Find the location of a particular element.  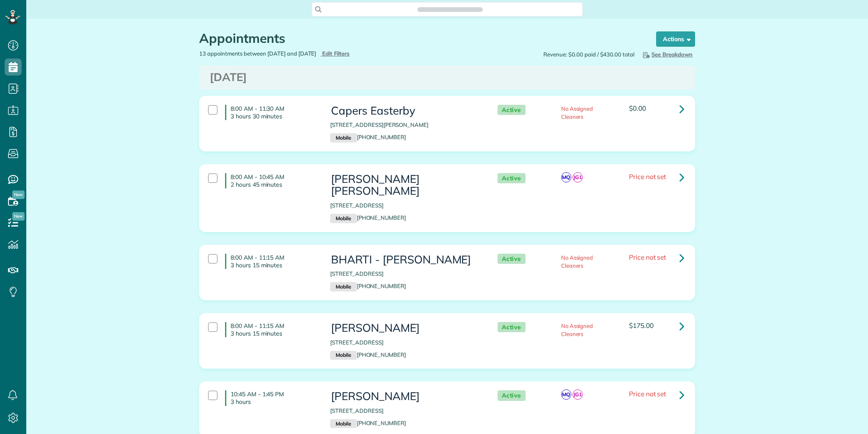

h3: Capers Easterby is located at coordinates (405, 111).